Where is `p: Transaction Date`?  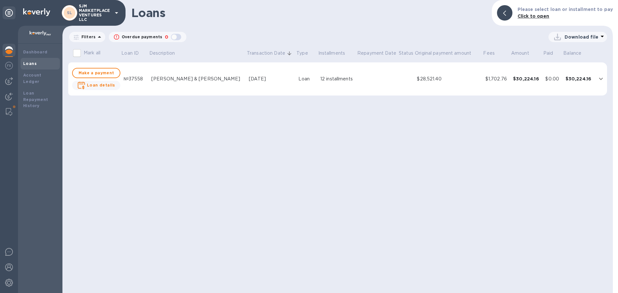 p: Transaction Date is located at coordinates (266, 53).